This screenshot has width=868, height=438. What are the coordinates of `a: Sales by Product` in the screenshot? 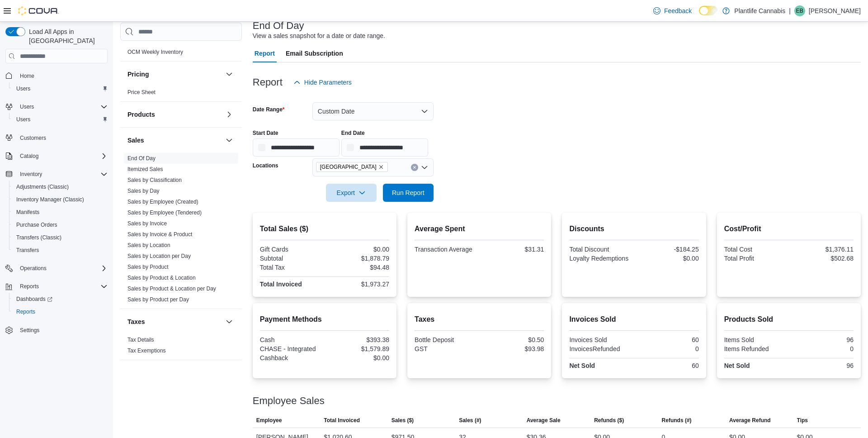 It's located at (148, 267).